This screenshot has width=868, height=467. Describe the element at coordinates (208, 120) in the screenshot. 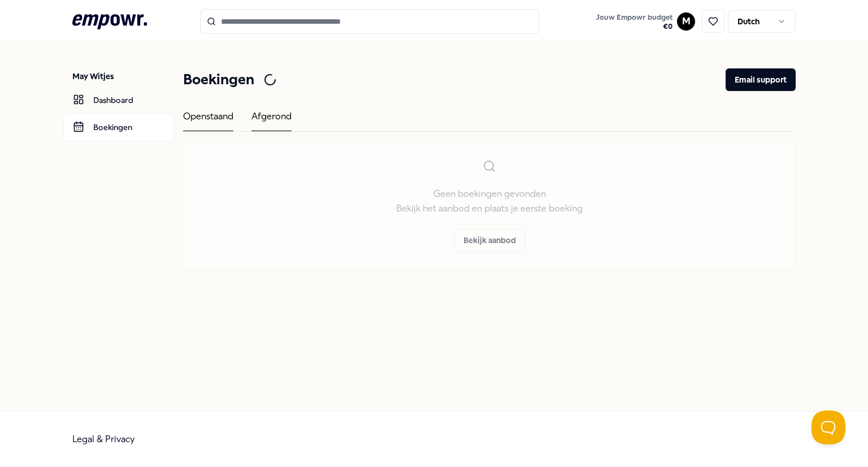

I see `div: Openstaand` at that location.